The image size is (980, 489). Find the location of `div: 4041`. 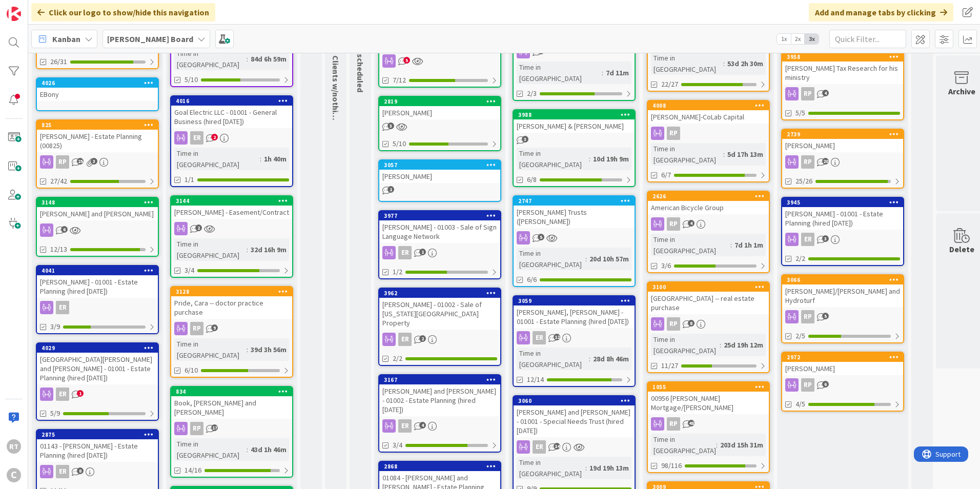

div: 4041 is located at coordinates (97, 270).